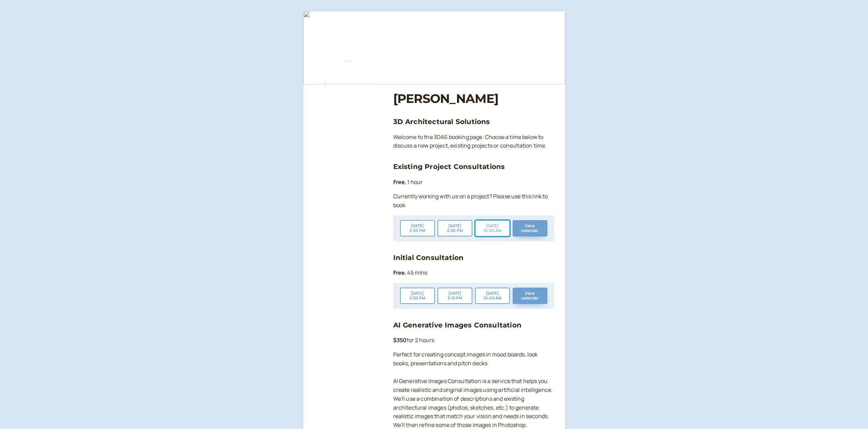  What do you see at coordinates (473, 273) in the screenshot?
I see `p: , 45 mins` at bounding box center [473, 273].